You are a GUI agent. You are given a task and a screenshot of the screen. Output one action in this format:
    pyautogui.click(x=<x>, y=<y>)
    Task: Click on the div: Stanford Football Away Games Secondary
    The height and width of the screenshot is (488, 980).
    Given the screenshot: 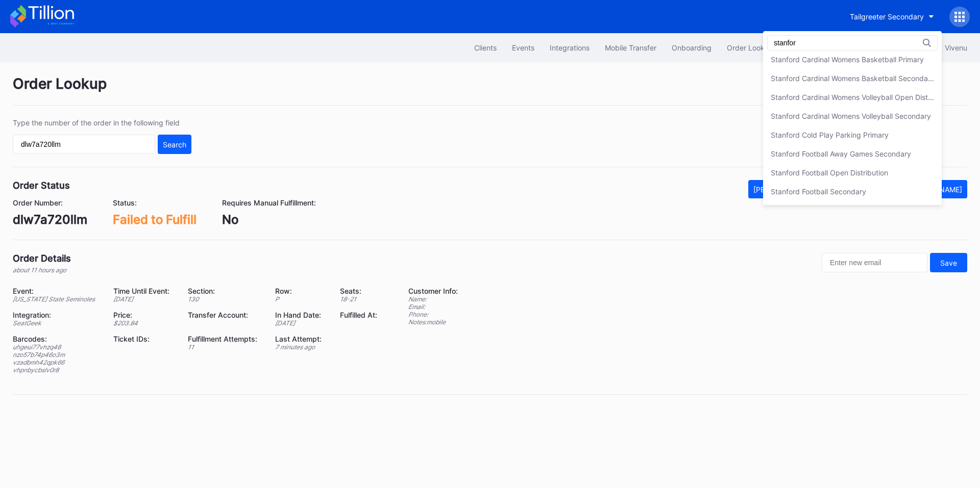 What is the action you would take?
    pyautogui.click(x=841, y=153)
    